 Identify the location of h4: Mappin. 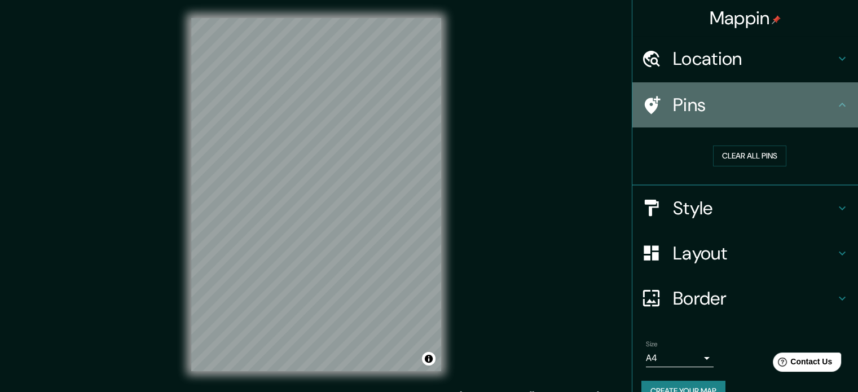
(745, 18).